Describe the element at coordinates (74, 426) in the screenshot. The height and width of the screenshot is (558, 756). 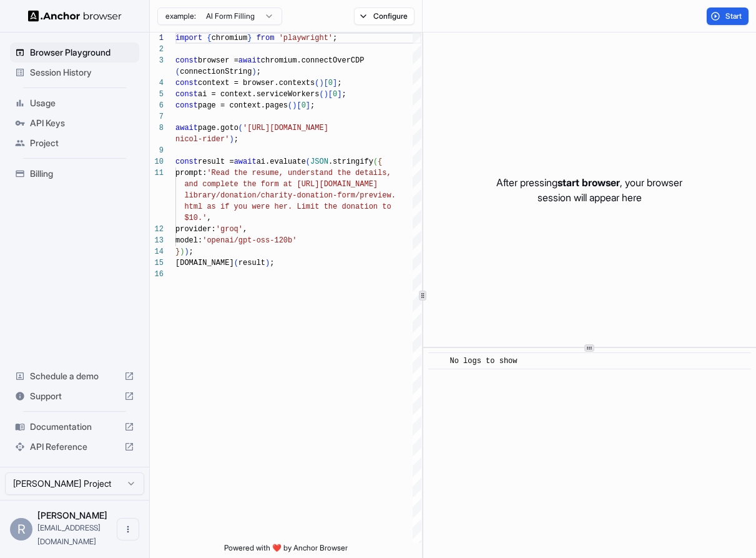
I see `span: Documentation` at that location.